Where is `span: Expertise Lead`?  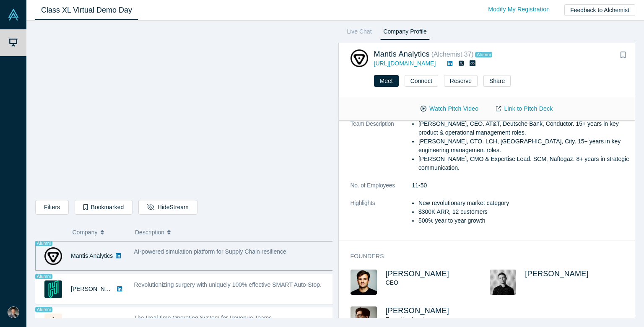
span: Expertise Lead is located at coordinates (405, 319).